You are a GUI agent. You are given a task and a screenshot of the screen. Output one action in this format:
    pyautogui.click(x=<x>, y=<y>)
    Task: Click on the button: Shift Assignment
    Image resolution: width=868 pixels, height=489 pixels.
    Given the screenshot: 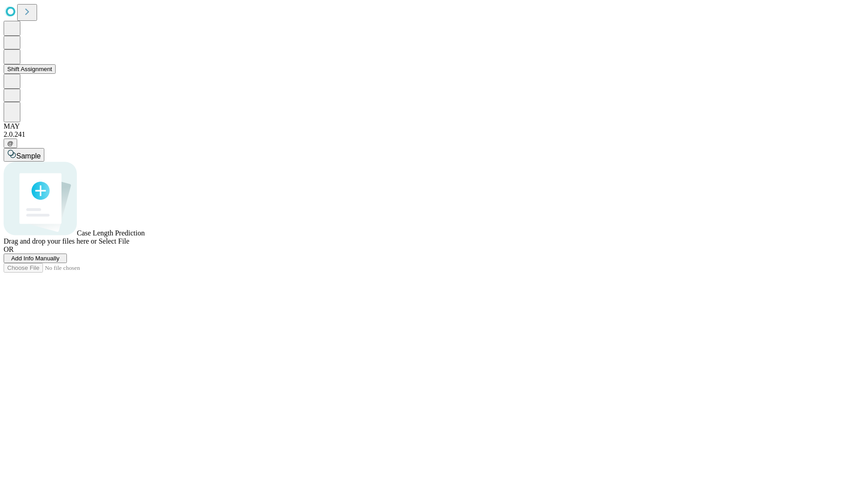 What is the action you would take?
    pyautogui.click(x=29, y=69)
    